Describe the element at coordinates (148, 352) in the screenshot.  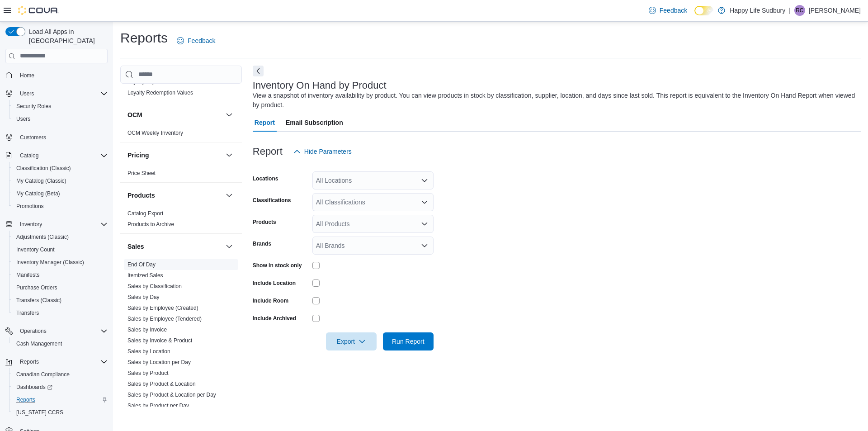
I see `a: Sales by Location` at that location.